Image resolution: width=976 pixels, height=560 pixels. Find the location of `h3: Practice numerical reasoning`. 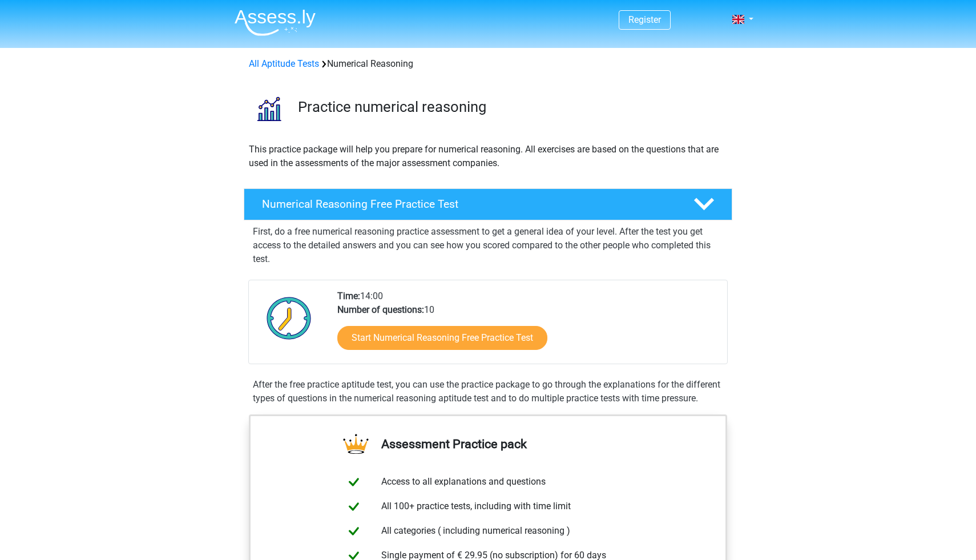

h3: Practice numerical reasoning is located at coordinates (510, 106).